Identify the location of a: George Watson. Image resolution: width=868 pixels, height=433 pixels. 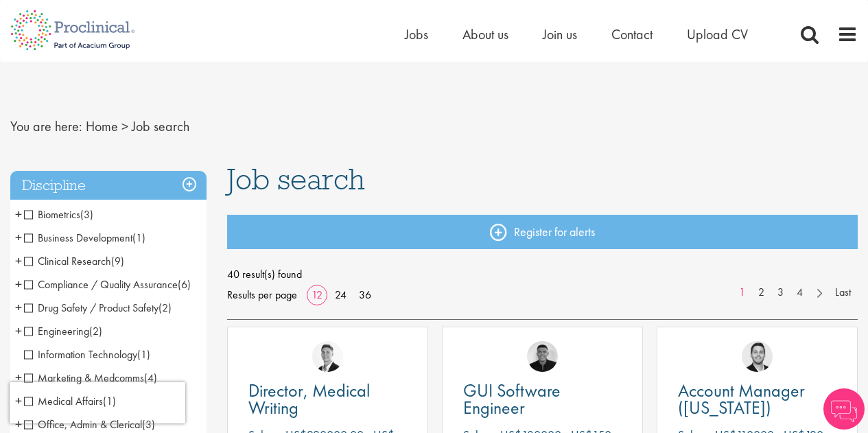
(327, 356).